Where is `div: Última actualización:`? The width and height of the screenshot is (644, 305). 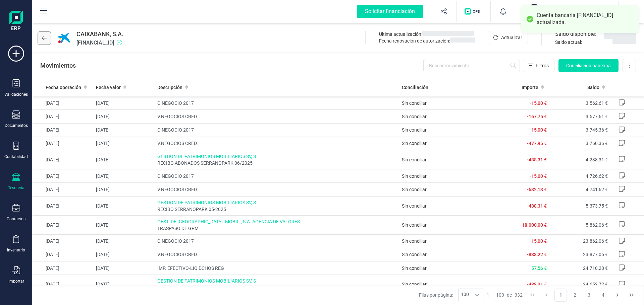 div: Última actualización: is located at coordinates (427, 34).